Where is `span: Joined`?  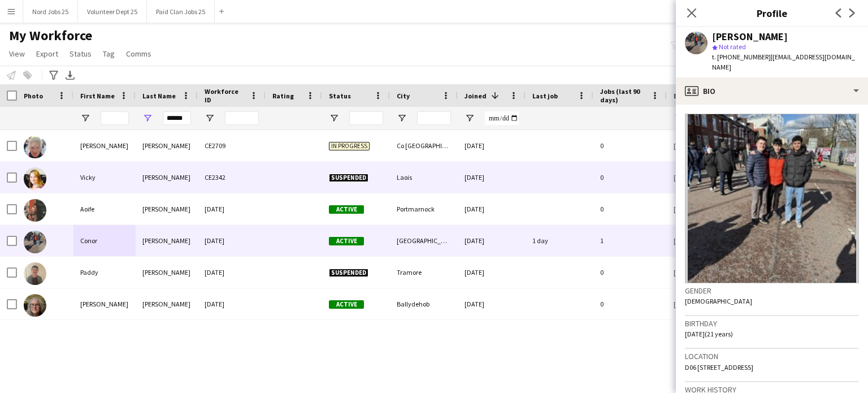
span: Joined is located at coordinates (475, 95).